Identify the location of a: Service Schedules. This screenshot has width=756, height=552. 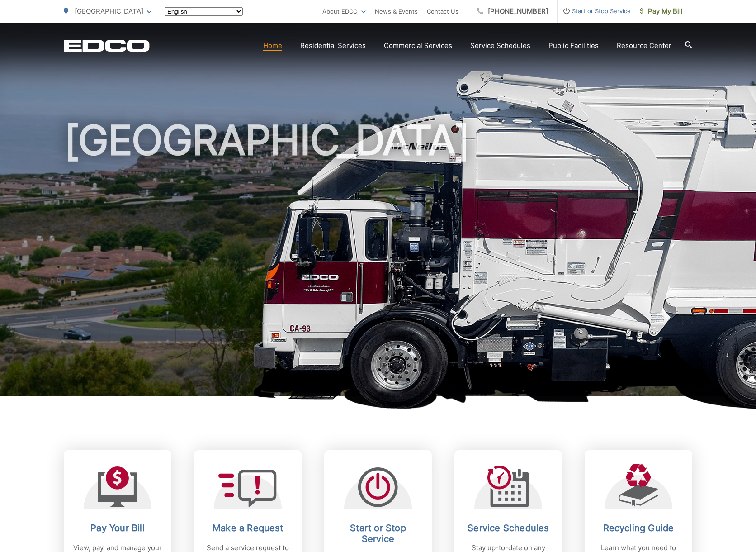
(500, 46).